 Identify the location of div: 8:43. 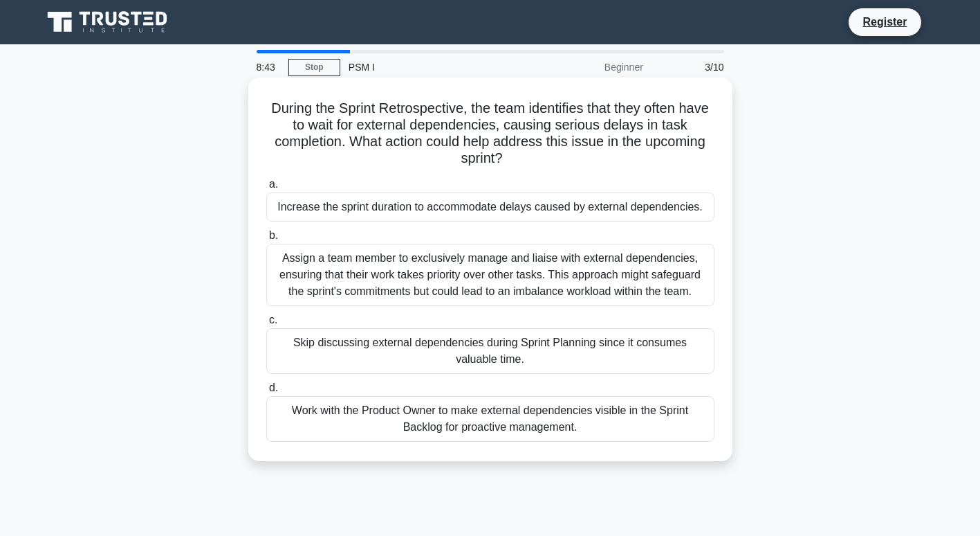
(269, 67).